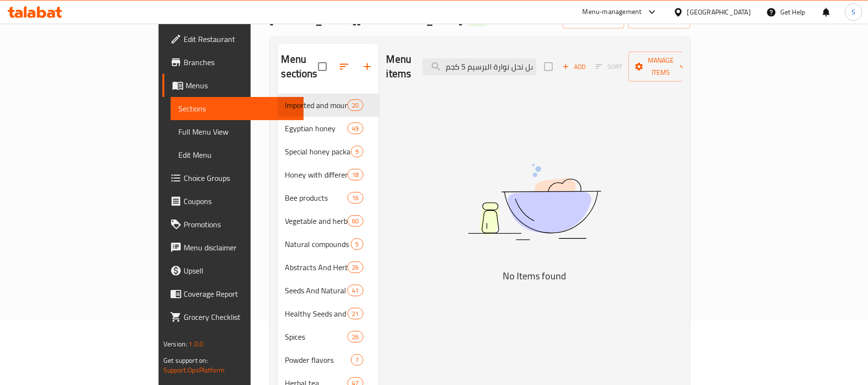  What do you see at coordinates (317, 313) in the screenshot?
I see `div: Healthy Seeds and Grains` at bounding box center [317, 313].